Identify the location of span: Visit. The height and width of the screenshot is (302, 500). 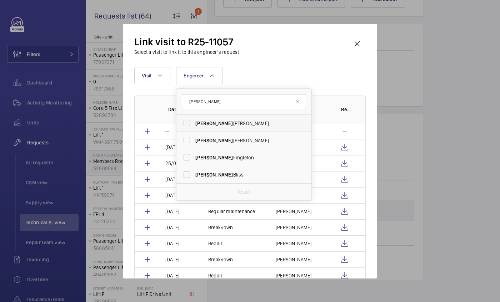
(146, 76).